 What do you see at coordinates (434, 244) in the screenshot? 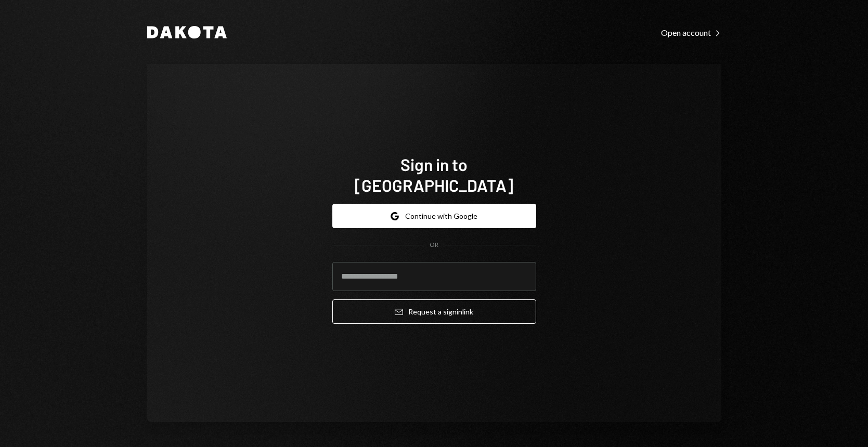
I see `div: OR` at bounding box center [434, 244].